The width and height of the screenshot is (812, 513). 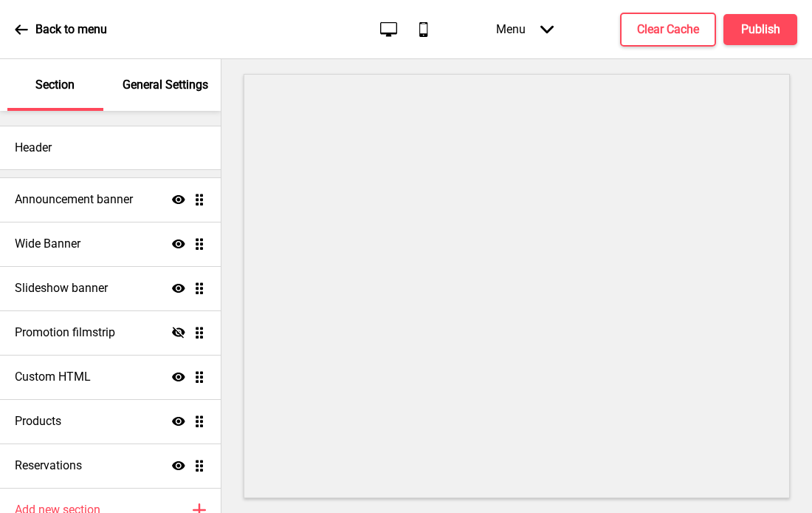 I want to click on h4: Publish, so click(x=761, y=29).